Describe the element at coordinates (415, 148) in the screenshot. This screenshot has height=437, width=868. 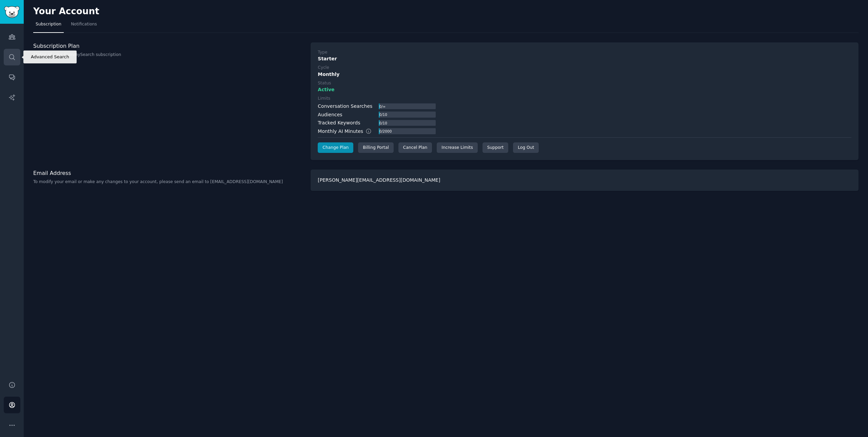
I see `div: Cancel Plan` at that location.